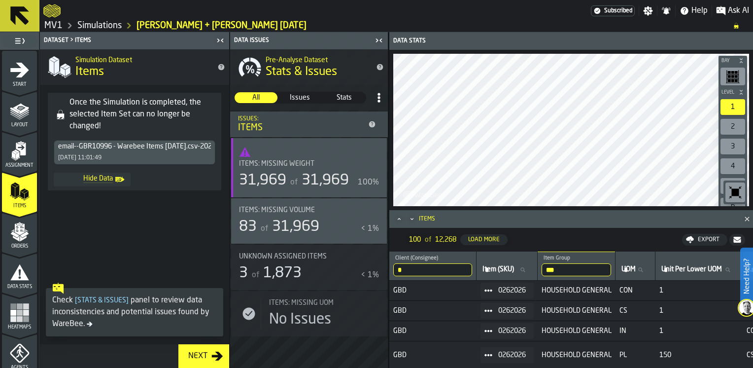 This screenshot has height=368, width=753. Describe the element at coordinates (423, 194) in the screenshot. I see `a: logo-header` at that location.